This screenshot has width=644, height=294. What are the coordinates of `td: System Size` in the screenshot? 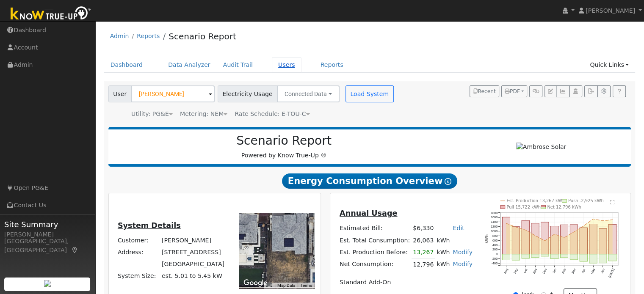 It's located at (193, 276).